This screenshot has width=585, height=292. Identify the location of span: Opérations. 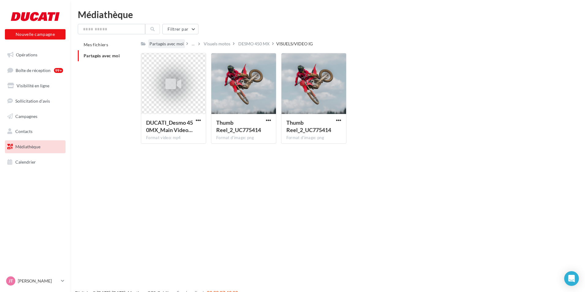
(27, 55).